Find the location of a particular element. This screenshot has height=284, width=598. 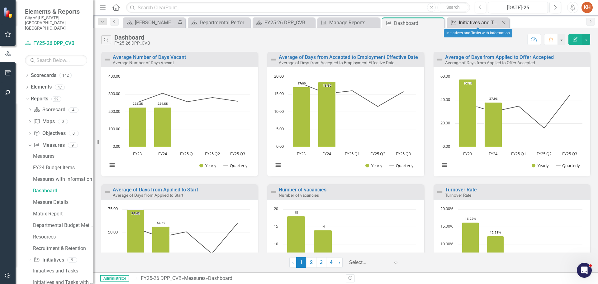

button: KH is located at coordinates (587, 7).